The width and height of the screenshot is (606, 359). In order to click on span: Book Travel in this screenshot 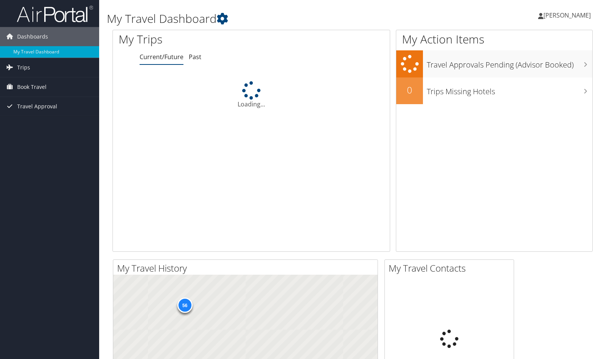, I will do `click(32, 87)`.